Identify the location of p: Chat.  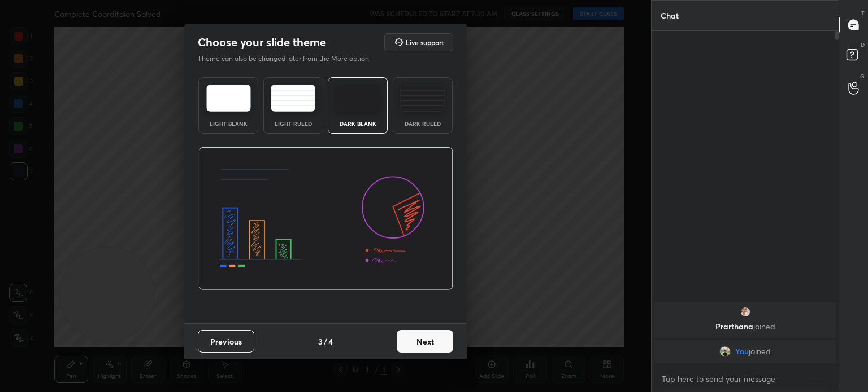
(670, 16).